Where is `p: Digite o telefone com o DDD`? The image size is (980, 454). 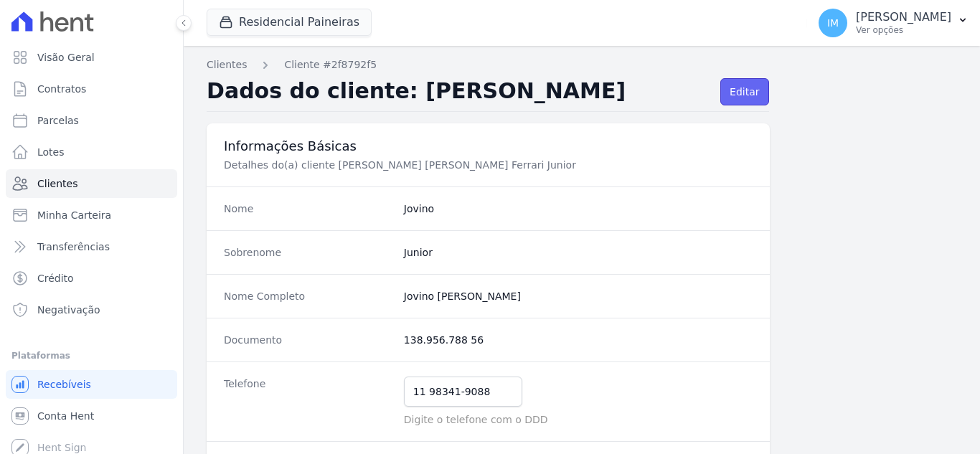 p: Digite o telefone com o DDD is located at coordinates (579, 420).